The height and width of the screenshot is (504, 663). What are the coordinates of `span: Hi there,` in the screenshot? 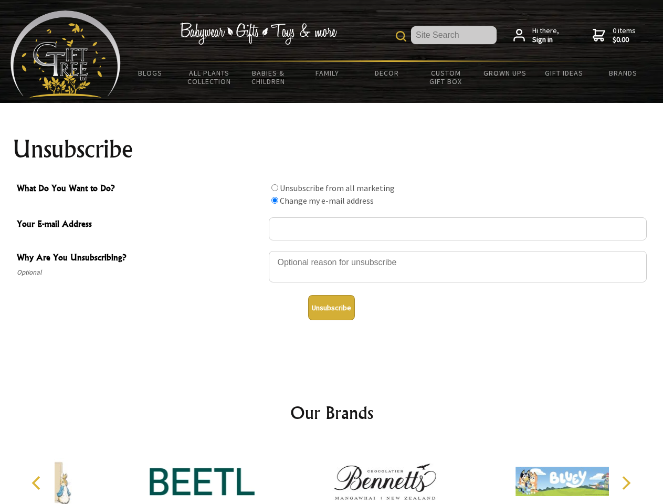 It's located at (545, 35).